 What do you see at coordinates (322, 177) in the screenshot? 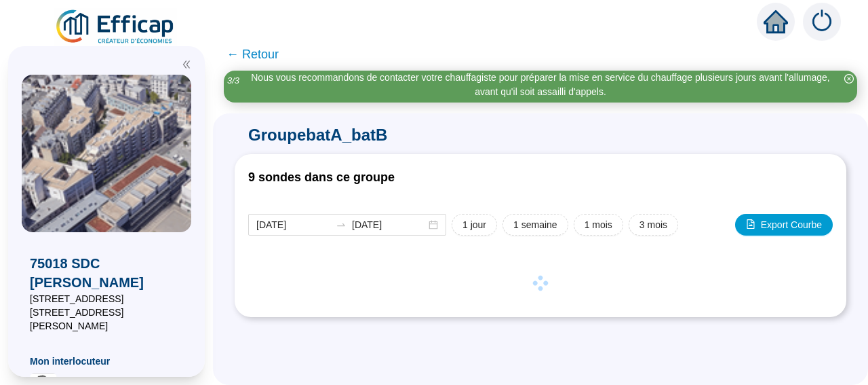
I see `span: 9 sondes dans ce groupe` at bounding box center [322, 177].